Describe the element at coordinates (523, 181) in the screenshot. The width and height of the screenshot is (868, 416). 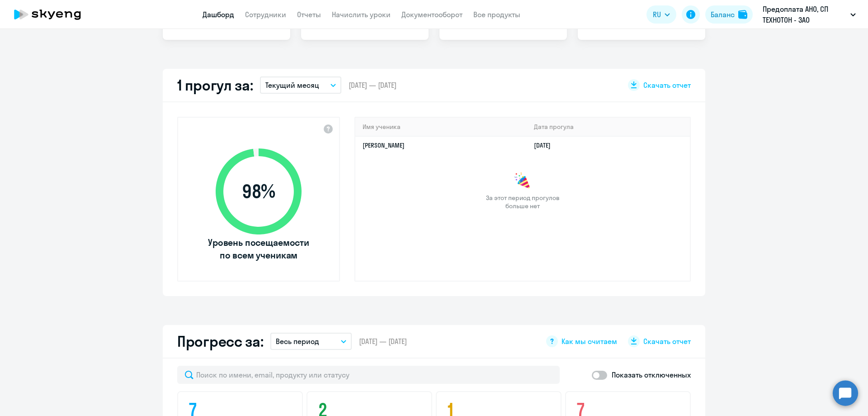
I see `img: congrats` at that location.